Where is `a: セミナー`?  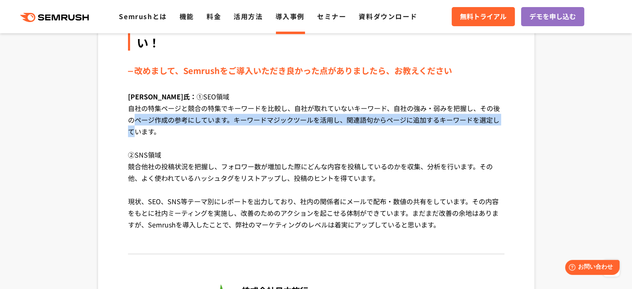 a: セミナー is located at coordinates (332, 16).